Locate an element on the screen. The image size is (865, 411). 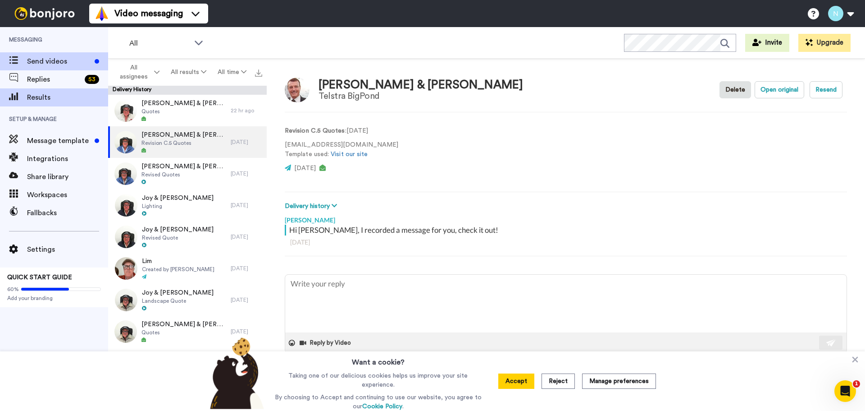
span: Send videos is located at coordinates (59, 61).